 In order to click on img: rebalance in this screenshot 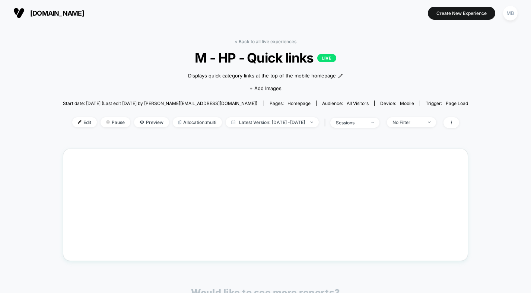, I will do `click(180, 122)`.